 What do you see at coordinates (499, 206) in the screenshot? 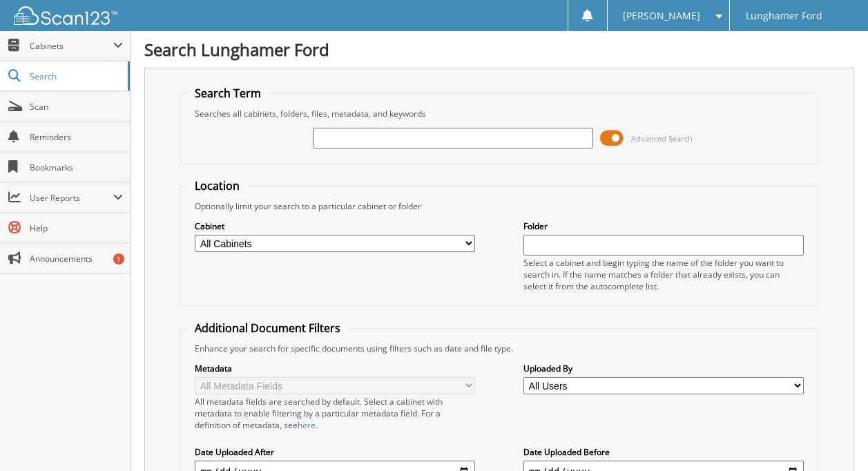
I see `div: Optionally limit your search to a particular cabinet or folder` at bounding box center [499, 206].